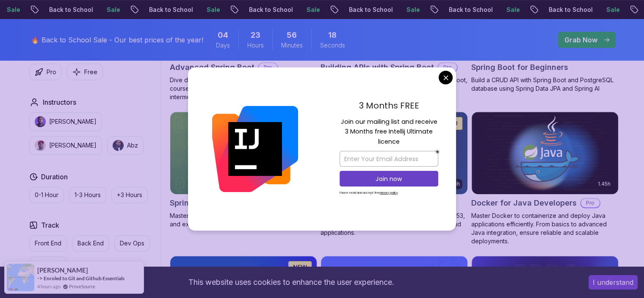 The height and width of the screenshot is (298, 644). What do you see at coordinates (545, 228) in the screenshot?
I see `p: Master Docker to containerize and deploy Java applications efficiently. From basics to advanced J...` at bounding box center [545, 228].